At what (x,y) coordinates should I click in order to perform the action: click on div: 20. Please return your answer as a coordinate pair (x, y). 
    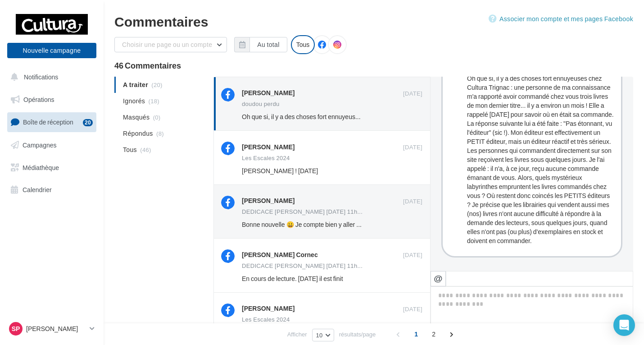
    Looking at the image, I should click on (88, 123).